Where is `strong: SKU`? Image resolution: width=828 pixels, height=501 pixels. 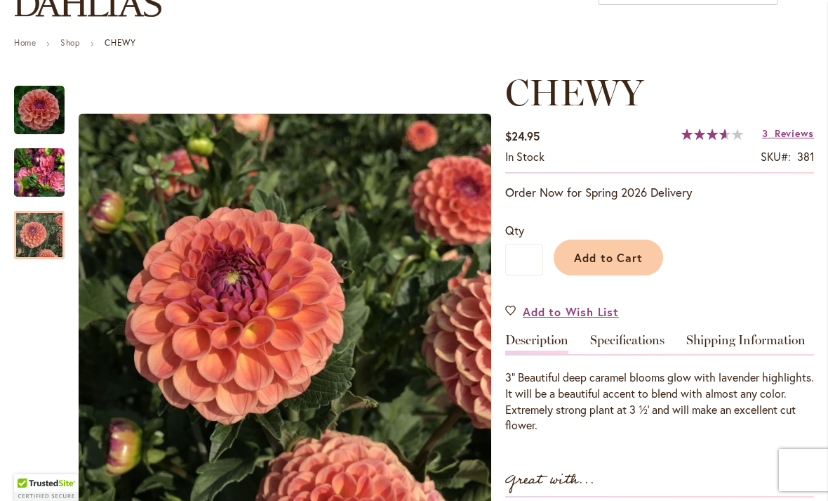
strong: SKU is located at coordinates (776, 156).